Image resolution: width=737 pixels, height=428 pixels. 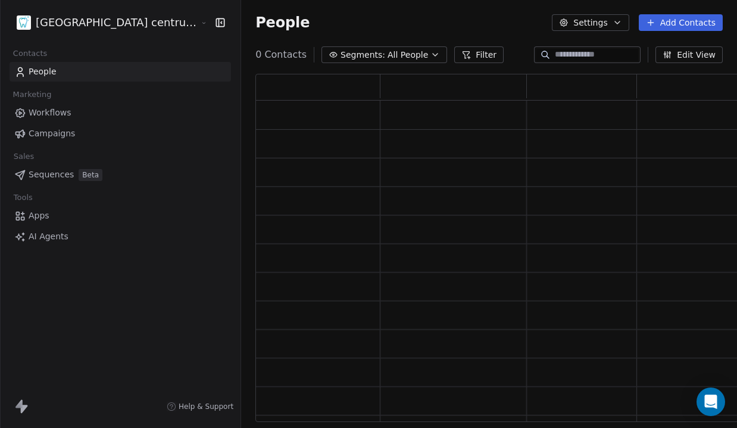 What do you see at coordinates (90, 175) in the screenshot?
I see `span: Beta` at bounding box center [90, 175].